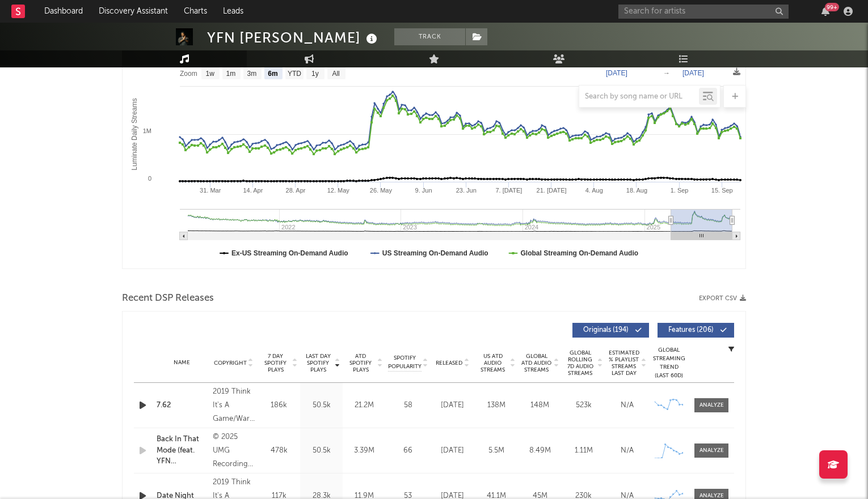  I want to click on button: Export CSV, so click(722, 299).